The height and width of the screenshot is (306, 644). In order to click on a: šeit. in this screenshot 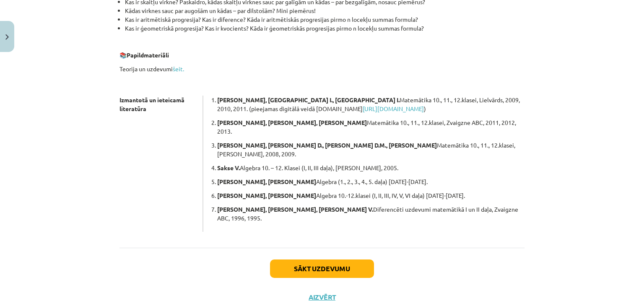, I will do `click(178, 69)`.